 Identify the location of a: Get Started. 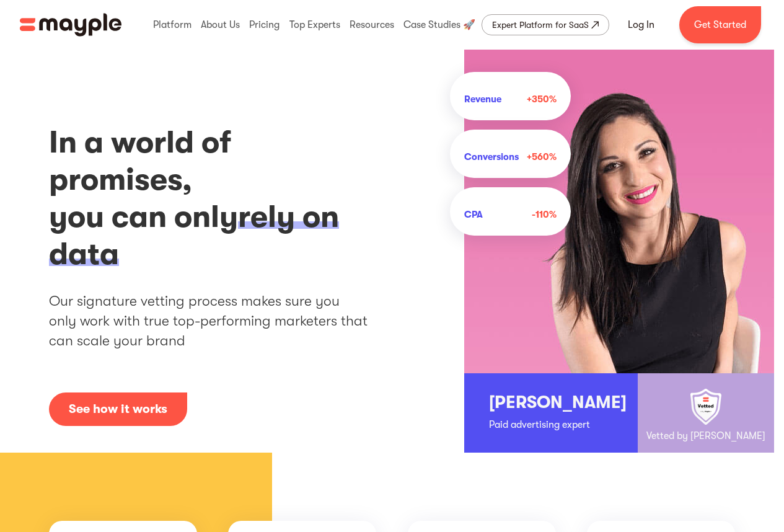
(720, 25).